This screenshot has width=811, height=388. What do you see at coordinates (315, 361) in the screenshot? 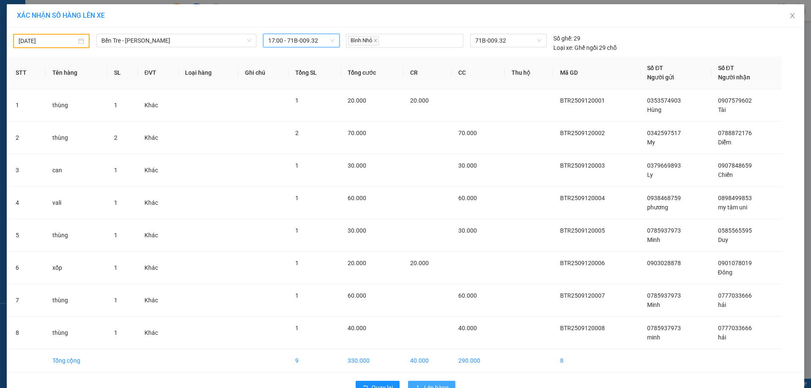
I see `td: 9` at bounding box center [315, 361].